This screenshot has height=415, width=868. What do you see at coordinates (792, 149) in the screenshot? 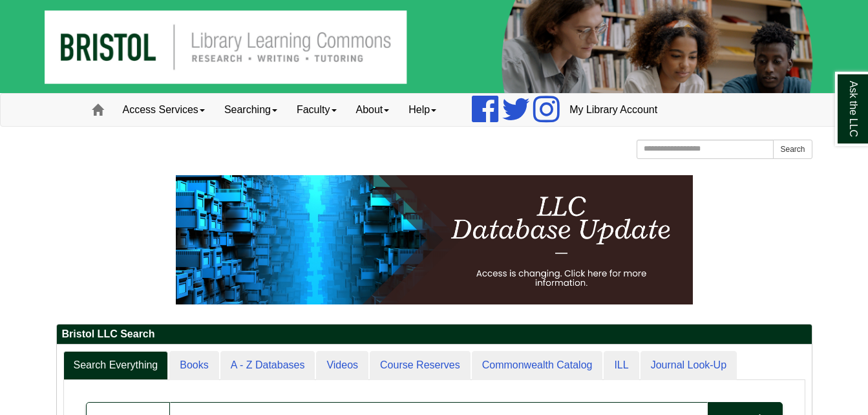
I see `button: Search` at bounding box center [792, 149].